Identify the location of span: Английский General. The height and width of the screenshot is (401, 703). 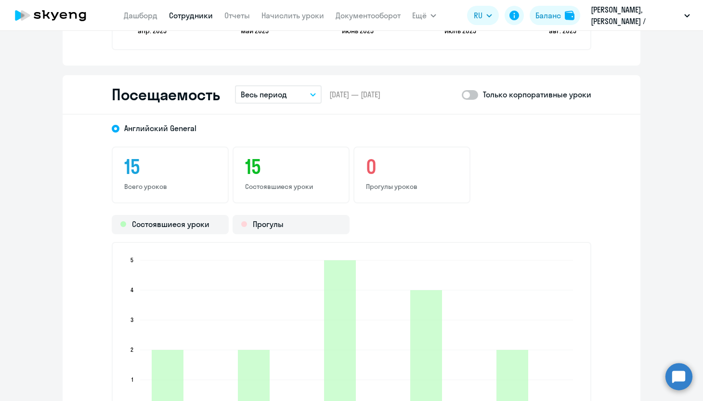
(160, 128).